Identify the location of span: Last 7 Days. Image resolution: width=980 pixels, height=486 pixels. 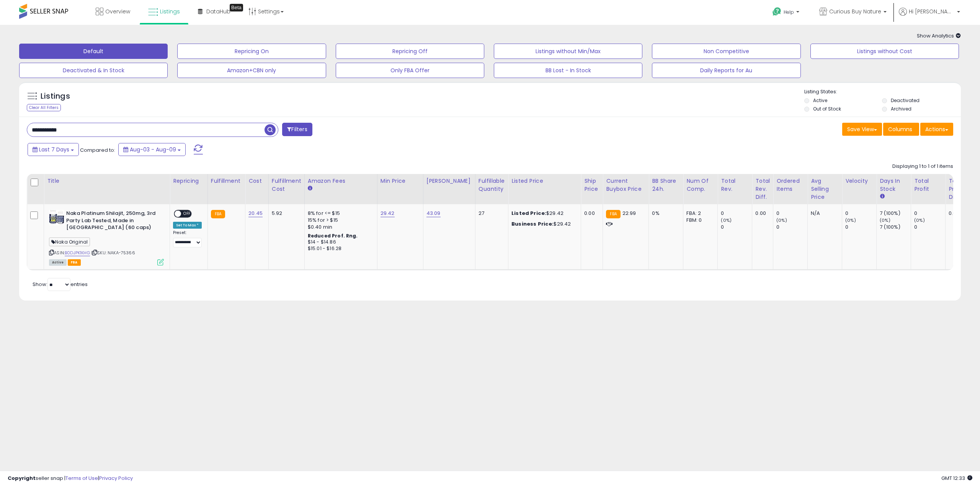
(54, 150).